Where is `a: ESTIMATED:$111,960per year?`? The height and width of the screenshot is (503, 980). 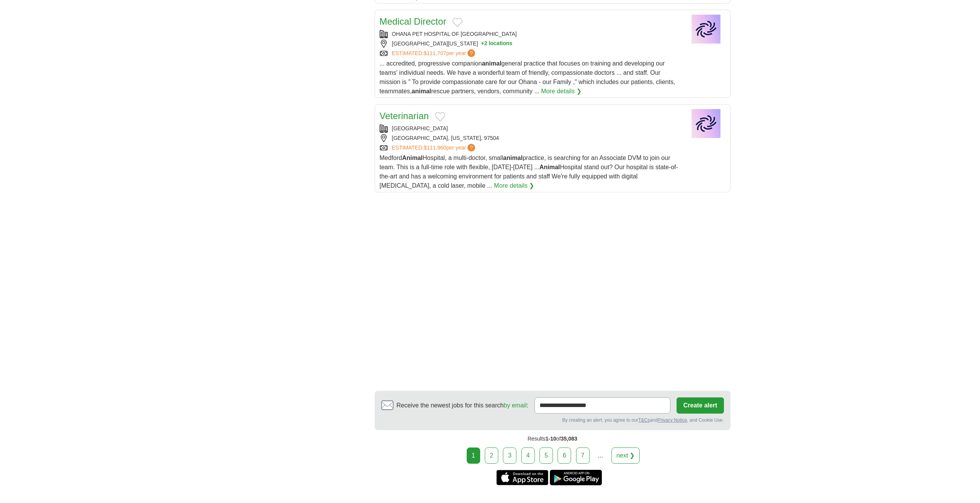
a: ESTIMATED:$111,960per year? is located at coordinates (435, 148).